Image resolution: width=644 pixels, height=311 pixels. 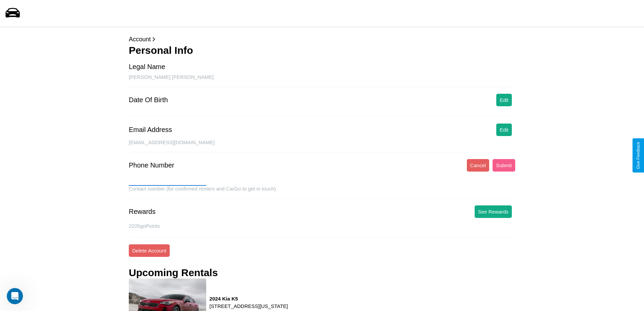 I want to click on div: Date Of Birth, so click(x=149, y=100).